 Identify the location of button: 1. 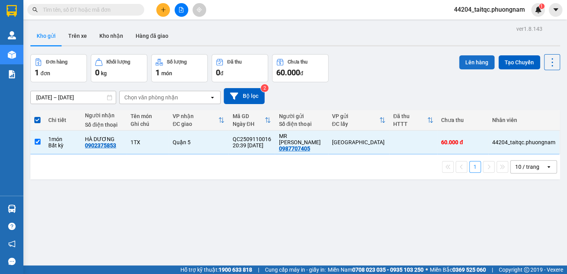
(475, 167).